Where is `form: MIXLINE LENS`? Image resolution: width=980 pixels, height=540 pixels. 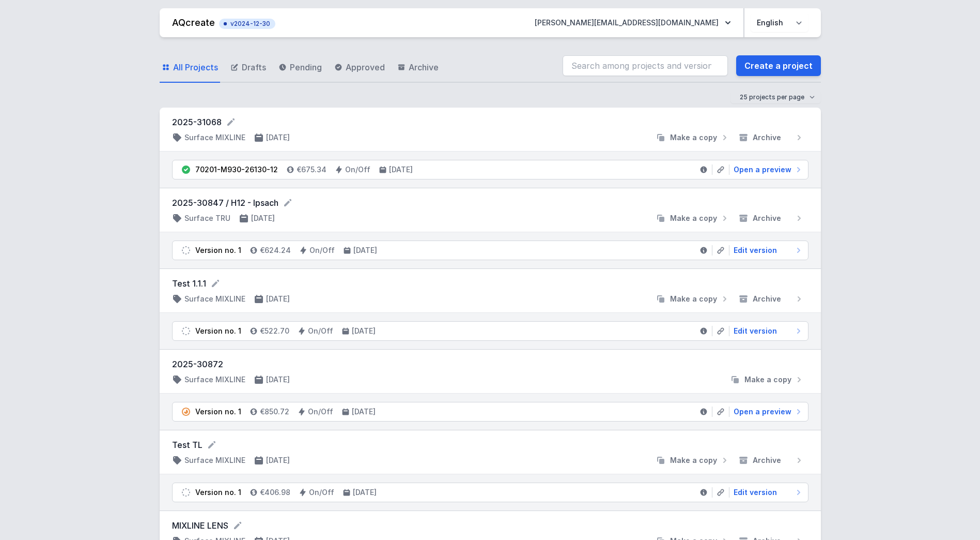 form: MIXLINE LENS is located at coordinates (490, 526).